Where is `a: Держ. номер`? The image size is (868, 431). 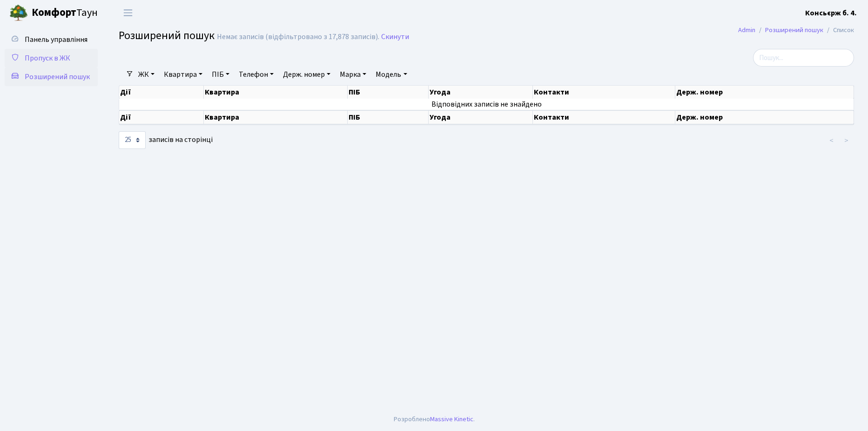
a: Держ. номер is located at coordinates (307, 74).